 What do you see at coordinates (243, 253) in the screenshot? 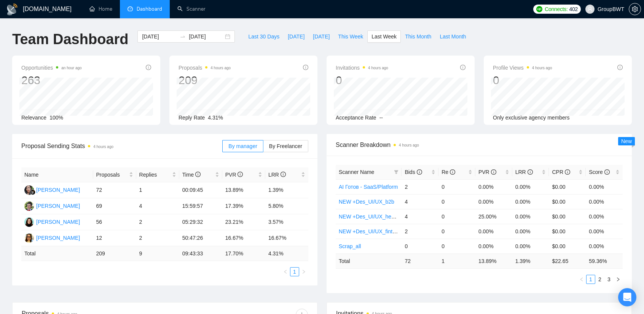
I see `td: 17.70 %` at bounding box center [243, 253].